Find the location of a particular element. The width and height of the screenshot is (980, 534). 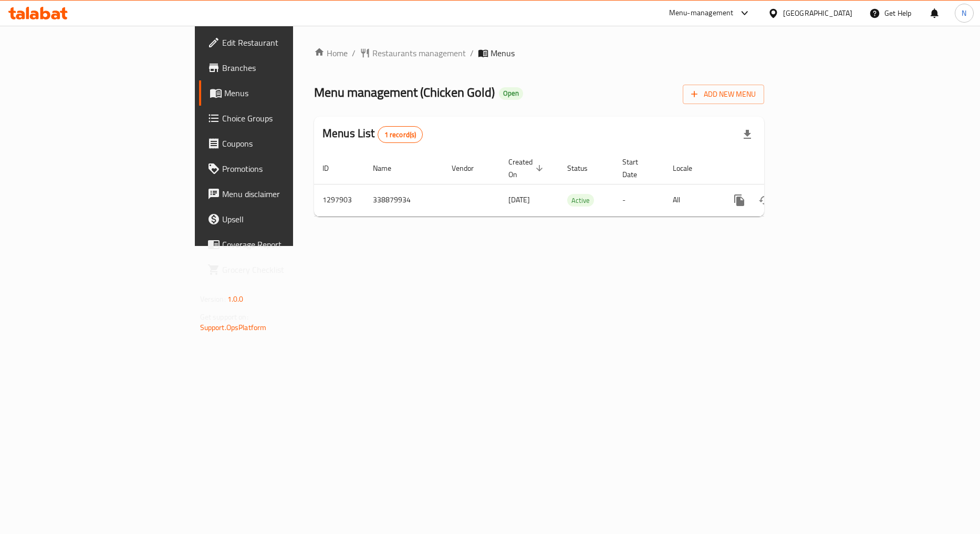

div: Total records count is located at coordinates (400, 134).